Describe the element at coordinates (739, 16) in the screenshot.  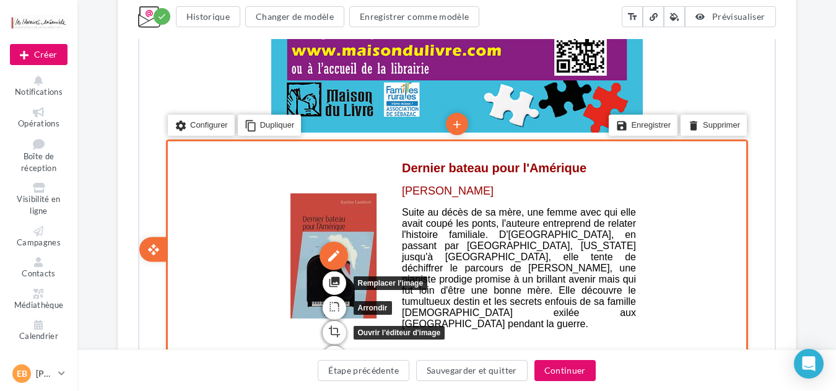
I see `span: Prévisualiser` at that location.